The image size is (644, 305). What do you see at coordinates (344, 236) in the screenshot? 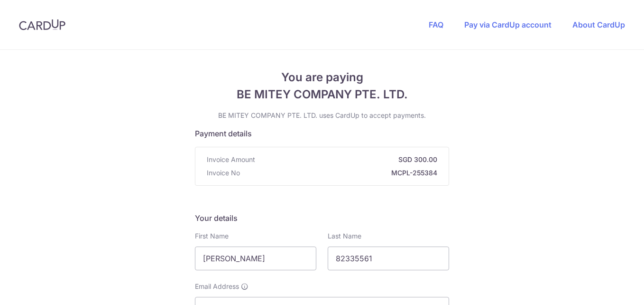
I see `label: Last Name` at bounding box center [344, 236].